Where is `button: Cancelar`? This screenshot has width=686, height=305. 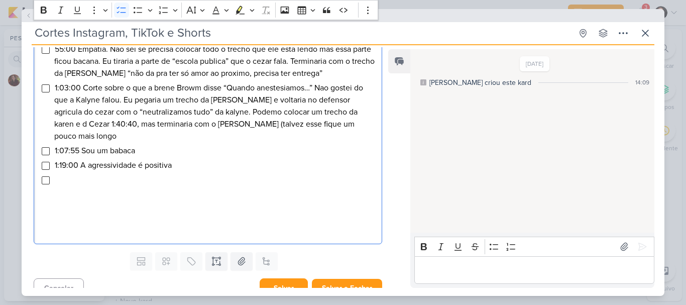
button: Cancelar is located at coordinates (59, 288).